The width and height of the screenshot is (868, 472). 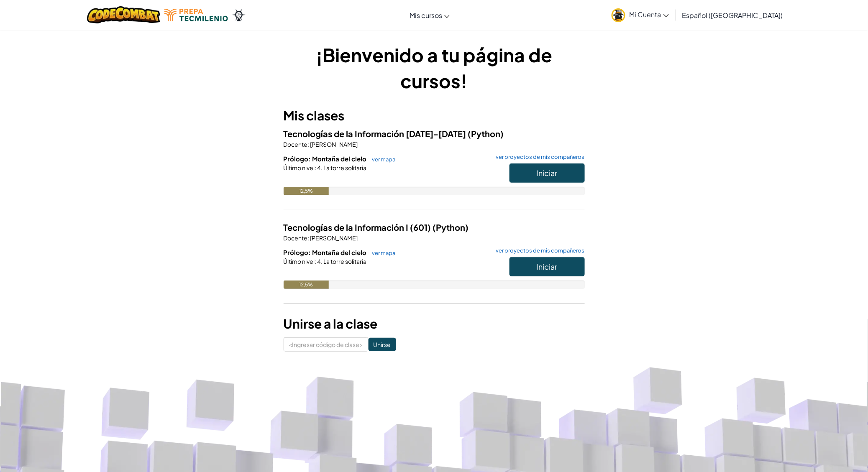 I want to click on font: Mis cursos, so click(x=426, y=15).